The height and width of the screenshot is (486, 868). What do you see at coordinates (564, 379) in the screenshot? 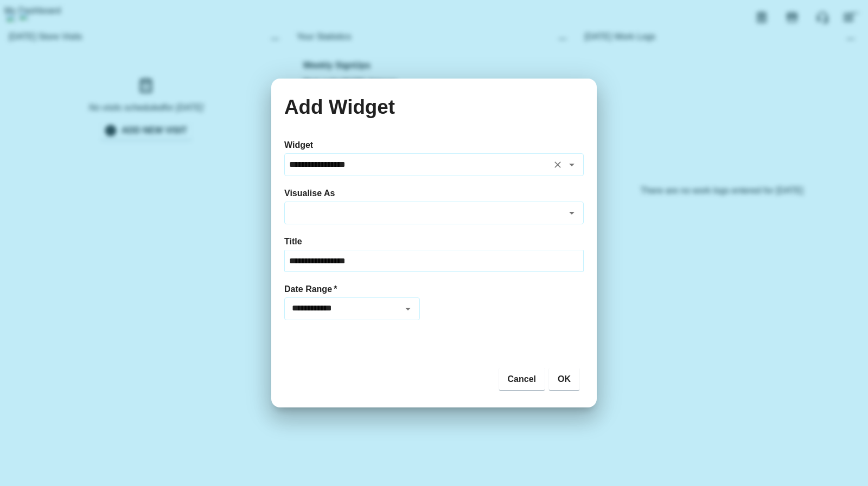
I see `button: OK` at bounding box center [564, 379].